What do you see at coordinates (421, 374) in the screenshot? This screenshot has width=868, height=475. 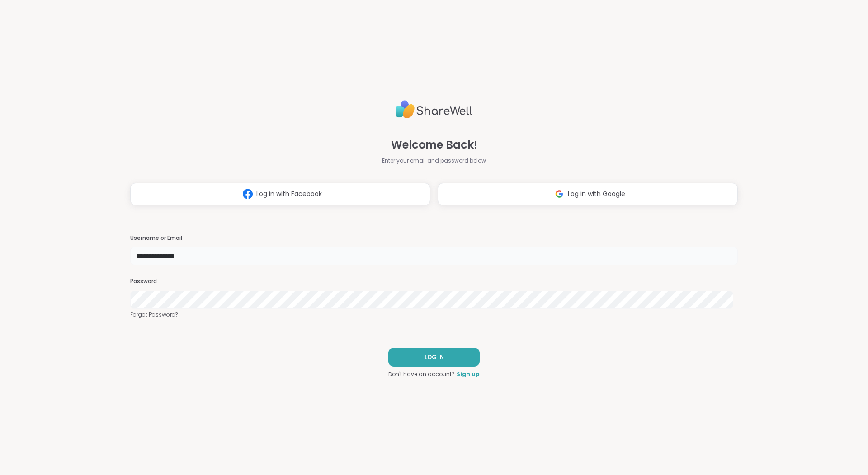 I see `span: Don't have an account?` at bounding box center [421, 374].